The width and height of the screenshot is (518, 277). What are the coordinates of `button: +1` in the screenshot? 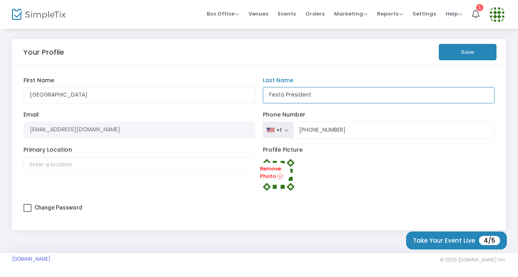 It's located at (278, 130).